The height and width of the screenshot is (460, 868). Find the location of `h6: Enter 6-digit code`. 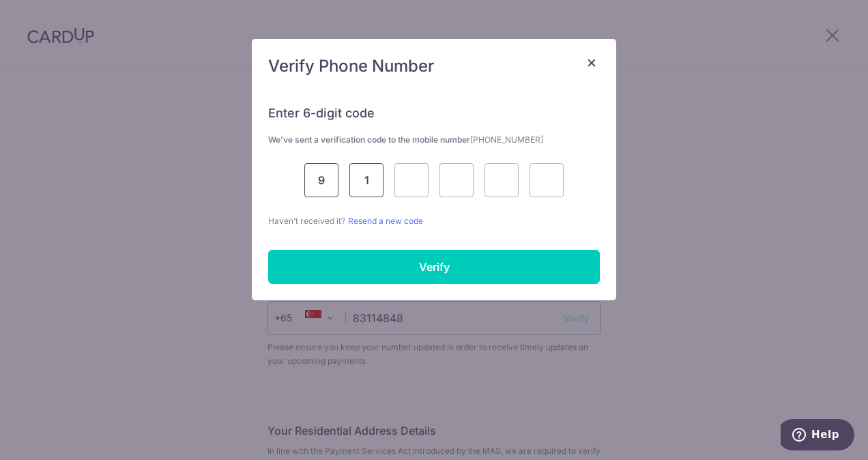

h6: Enter 6-digit code is located at coordinates (434, 113).